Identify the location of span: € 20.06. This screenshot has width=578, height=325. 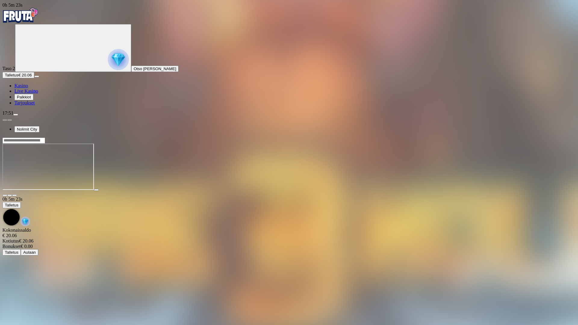
(25, 75).